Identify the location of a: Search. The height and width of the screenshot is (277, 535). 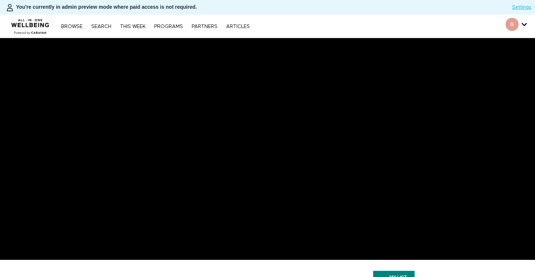
(101, 27).